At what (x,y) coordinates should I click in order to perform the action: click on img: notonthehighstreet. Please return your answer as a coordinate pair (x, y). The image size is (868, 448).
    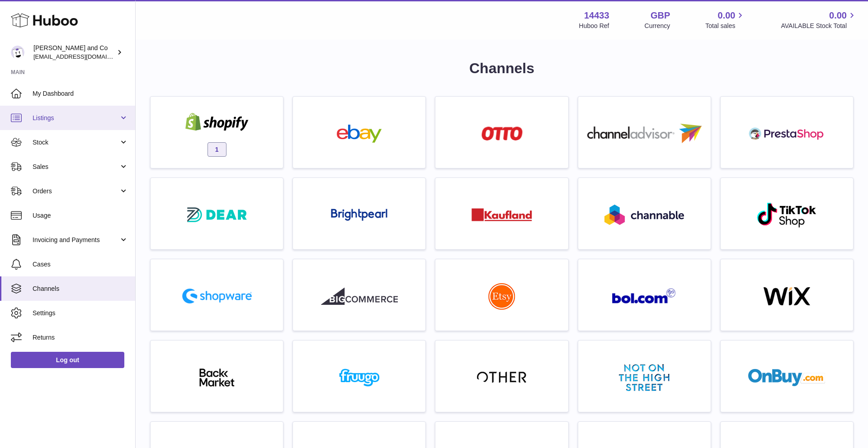
    Looking at the image, I should click on (644, 377).